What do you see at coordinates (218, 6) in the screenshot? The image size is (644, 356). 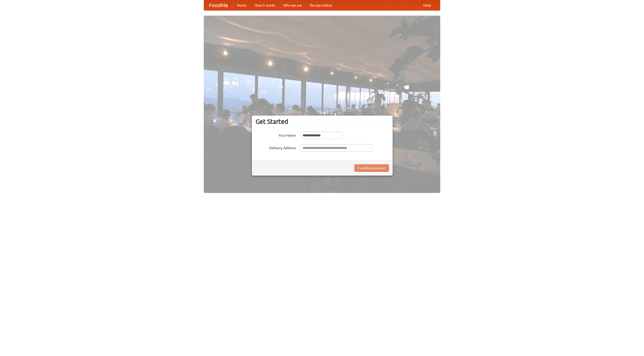 I see `a: FoodMe` at bounding box center [218, 6].